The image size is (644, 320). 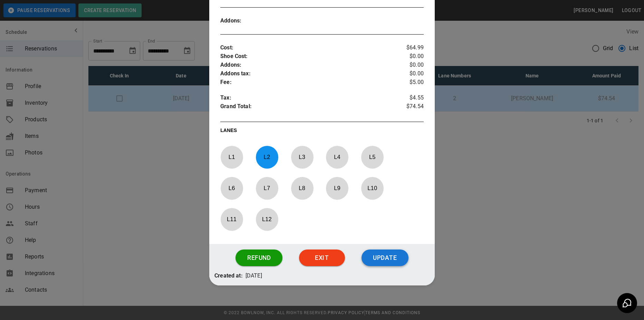 What do you see at coordinates (305, 73) in the screenshot?
I see `p: Addons tax :` at bounding box center [305, 73].